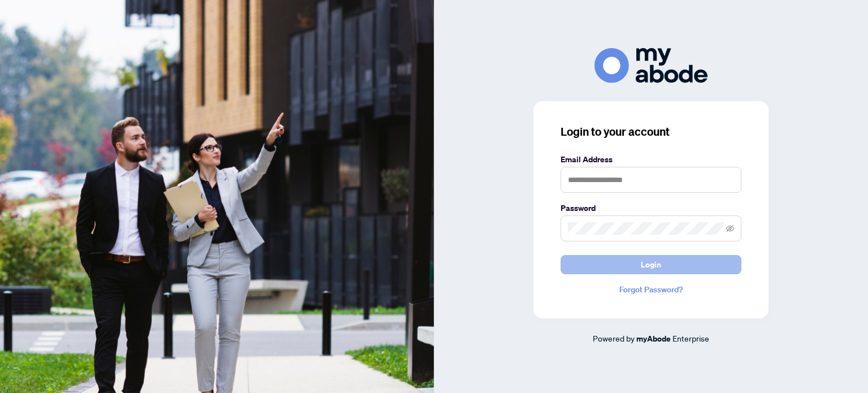 Image resolution: width=868 pixels, height=393 pixels. What do you see at coordinates (651, 265) in the screenshot?
I see `span: Login` at bounding box center [651, 265].